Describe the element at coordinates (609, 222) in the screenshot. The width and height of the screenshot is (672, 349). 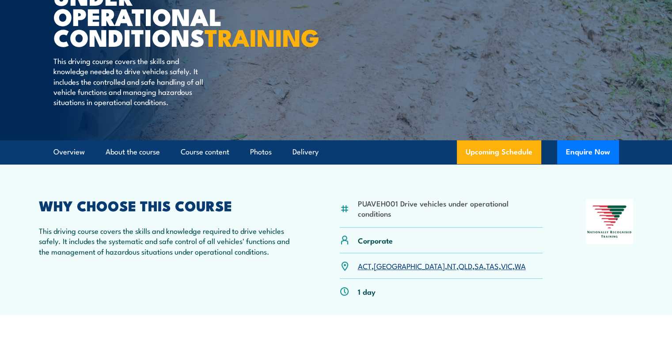
I see `img: Nationally Recognised Training logo.` at that location.